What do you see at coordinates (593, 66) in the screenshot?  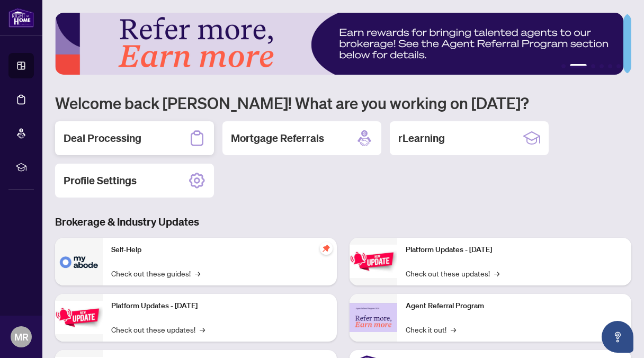 I see `button: 3` at bounding box center [593, 66].